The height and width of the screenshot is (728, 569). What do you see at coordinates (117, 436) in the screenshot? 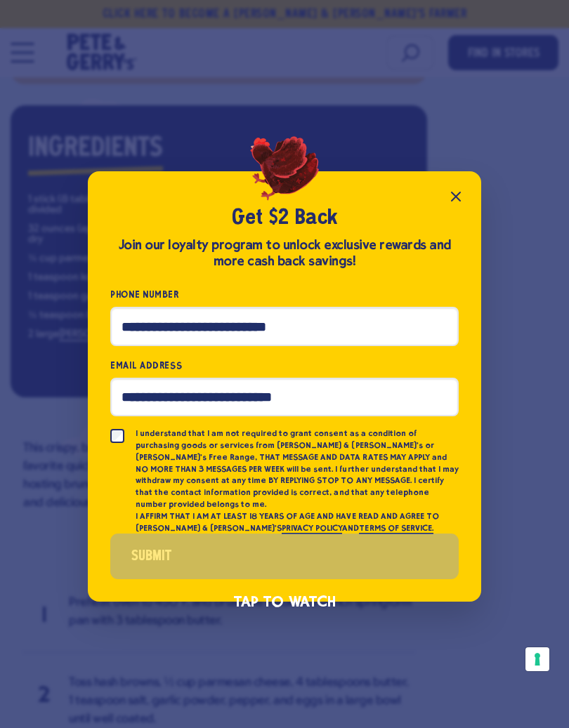
I see `input: I understand that I am not required to grant consent as a condition of purchasing goods or servic...` at bounding box center [117, 436].